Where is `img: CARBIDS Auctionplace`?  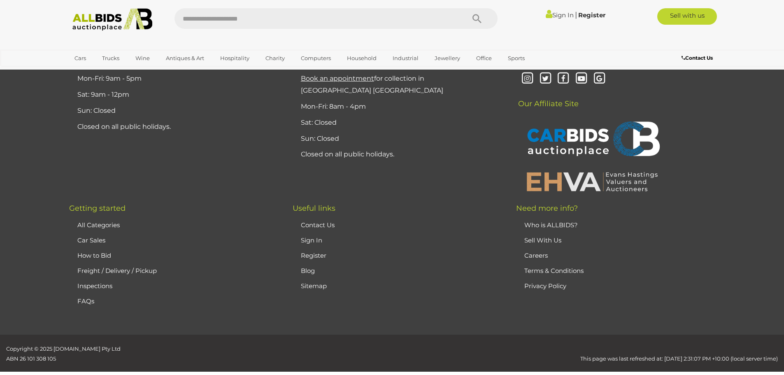
img: CARBIDS Auctionplace is located at coordinates (592, 140).